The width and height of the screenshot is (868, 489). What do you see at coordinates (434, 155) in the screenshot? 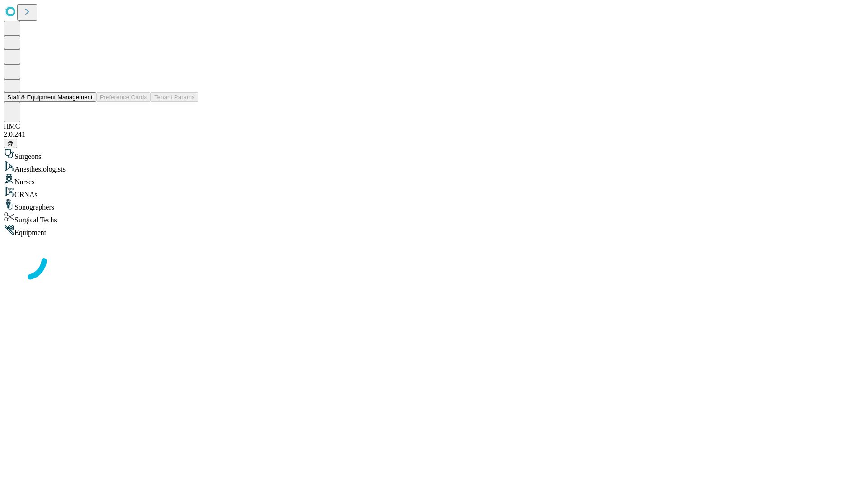
I see `div: Surgeons` at bounding box center [434, 155].